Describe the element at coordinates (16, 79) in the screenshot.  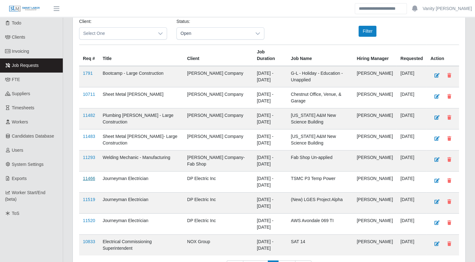
I see `span: FTE` at that location.